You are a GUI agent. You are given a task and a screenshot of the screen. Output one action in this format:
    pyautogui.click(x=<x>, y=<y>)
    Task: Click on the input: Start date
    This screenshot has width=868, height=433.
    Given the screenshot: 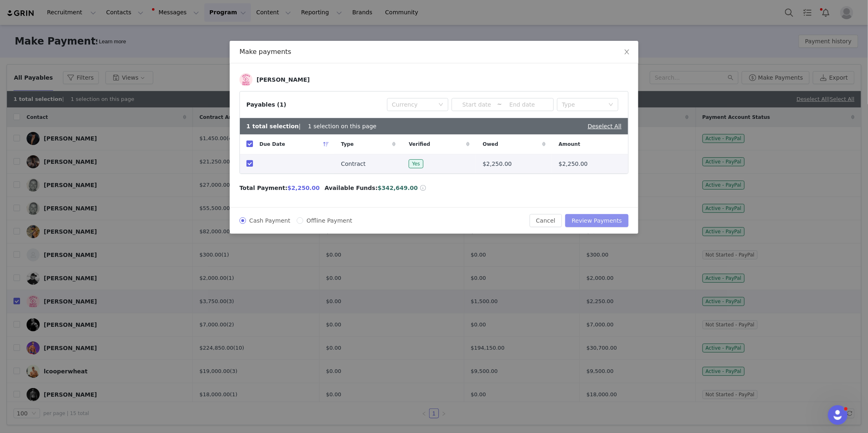 What is the action you would take?
    pyautogui.click(x=476, y=104)
    